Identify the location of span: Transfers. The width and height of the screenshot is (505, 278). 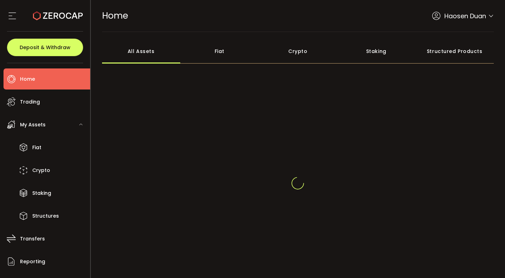
(32, 238).